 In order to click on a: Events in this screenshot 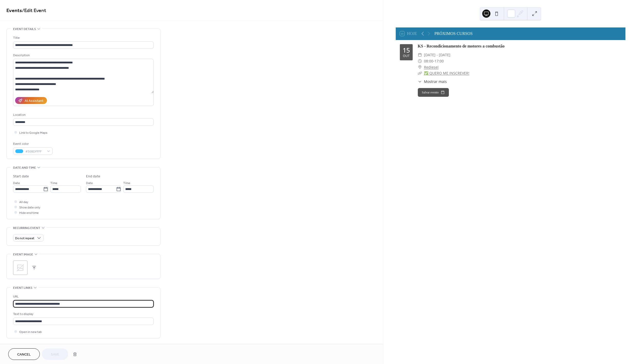, I will do `click(14, 10)`.